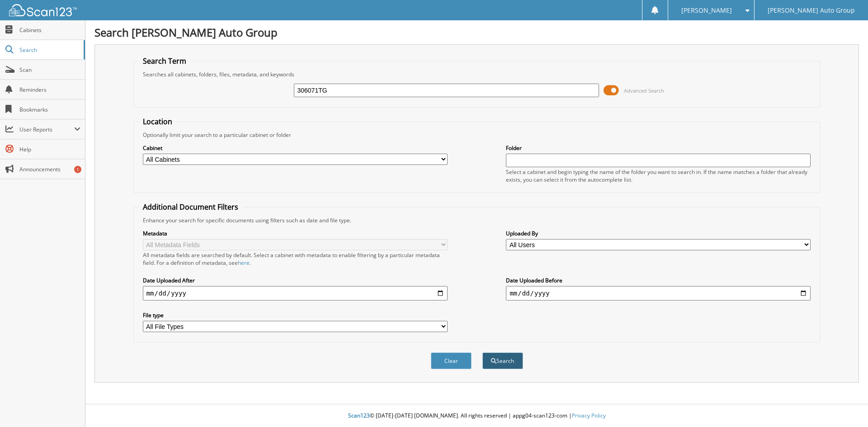 The height and width of the screenshot is (427, 868). What do you see at coordinates (296, 258) in the screenshot?
I see `div: All metadata fields are searched by default. Select a cabinet with metadata to enable filtering b...` at bounding box center [296, 258].